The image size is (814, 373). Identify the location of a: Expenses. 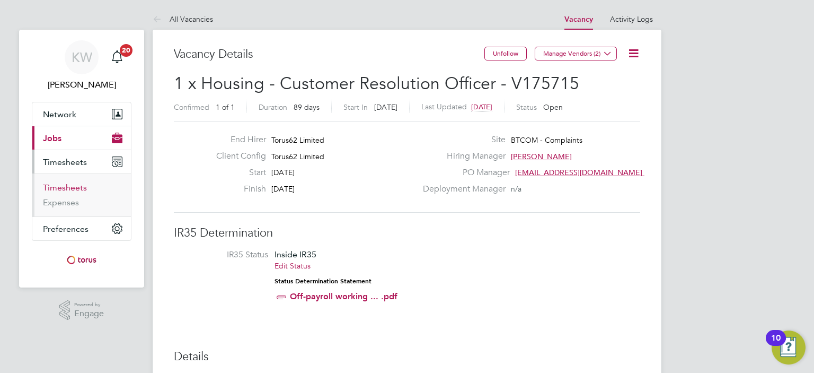
(61, 202).